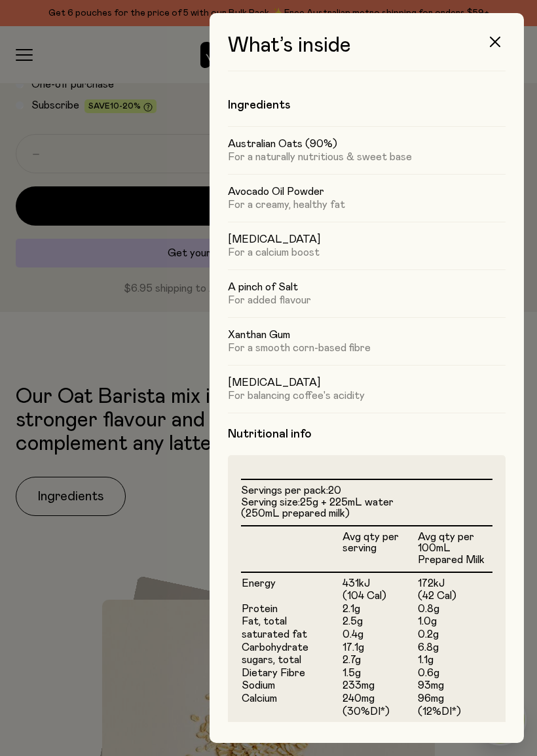  I want to click on span: saturated fat, so click(274, 634).